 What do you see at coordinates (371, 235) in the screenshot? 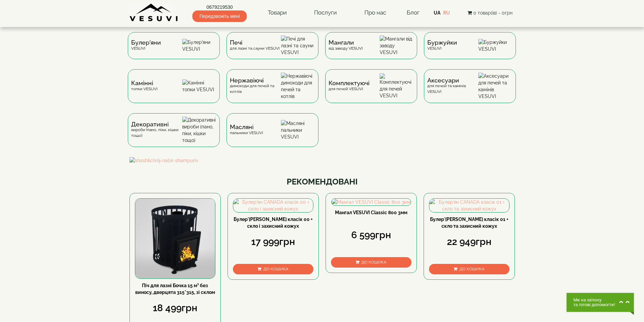
I see `div: 6 599грн` at bounding box center [371, 235].